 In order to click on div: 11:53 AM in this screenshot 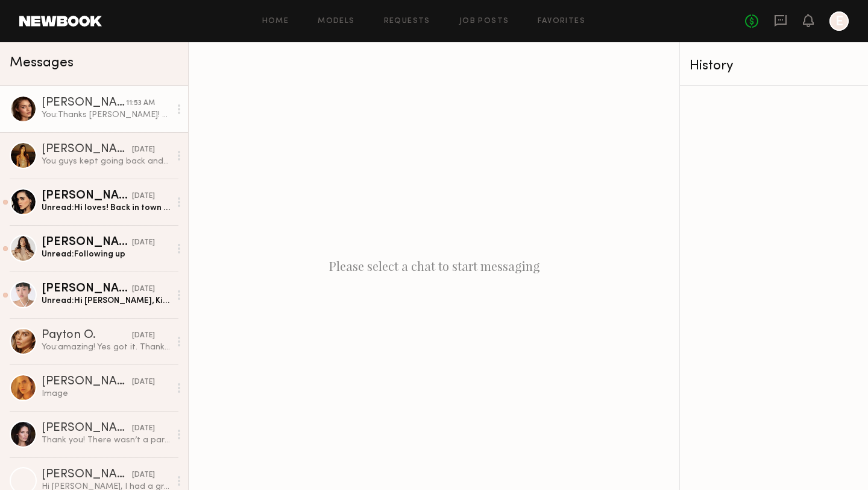, I will do `click(140, 103)`.